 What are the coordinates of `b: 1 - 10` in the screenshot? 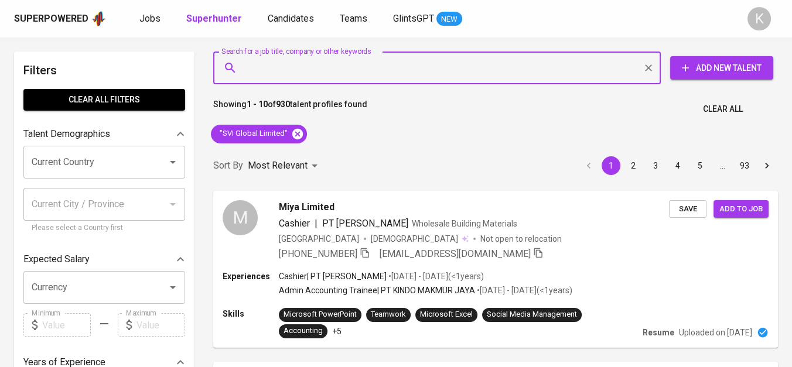 It's located at (257, 104).